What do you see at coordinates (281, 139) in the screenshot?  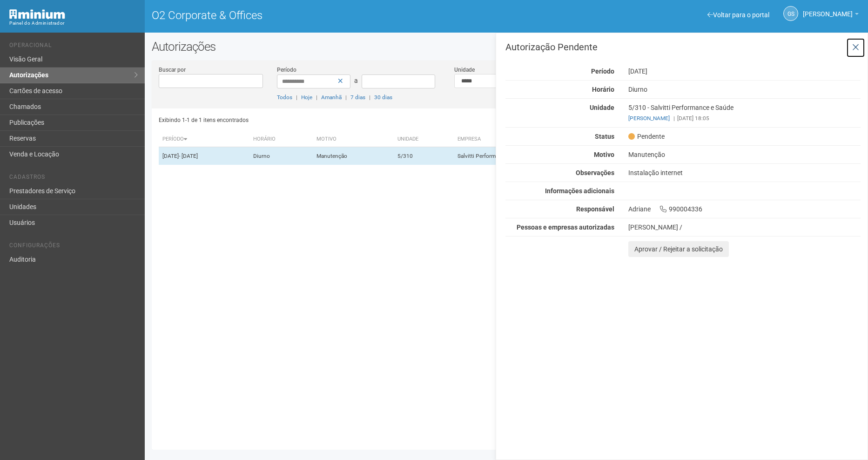 I see `th: Horário` at bounding box center [281, 139].